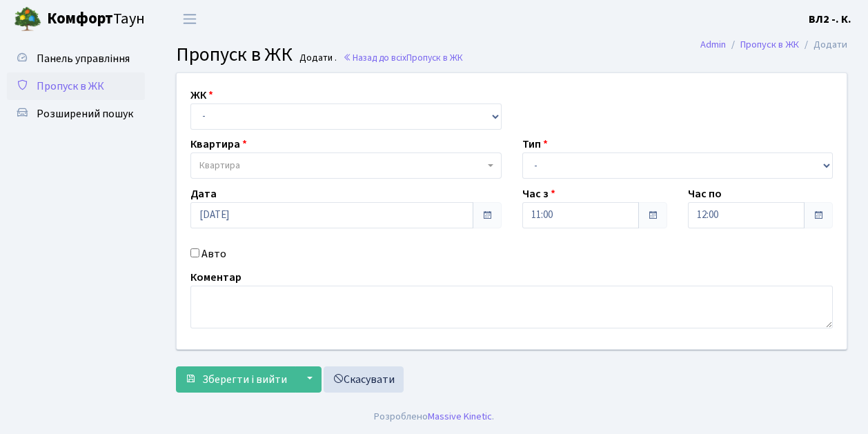  I want to click on span: Панель управління, so click(82, 59).